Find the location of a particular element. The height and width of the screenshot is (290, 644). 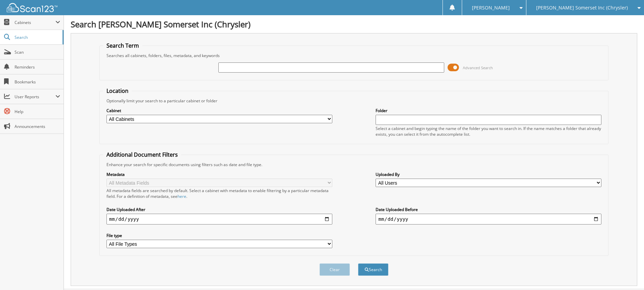

a: here is located at coordinates (182, 196).